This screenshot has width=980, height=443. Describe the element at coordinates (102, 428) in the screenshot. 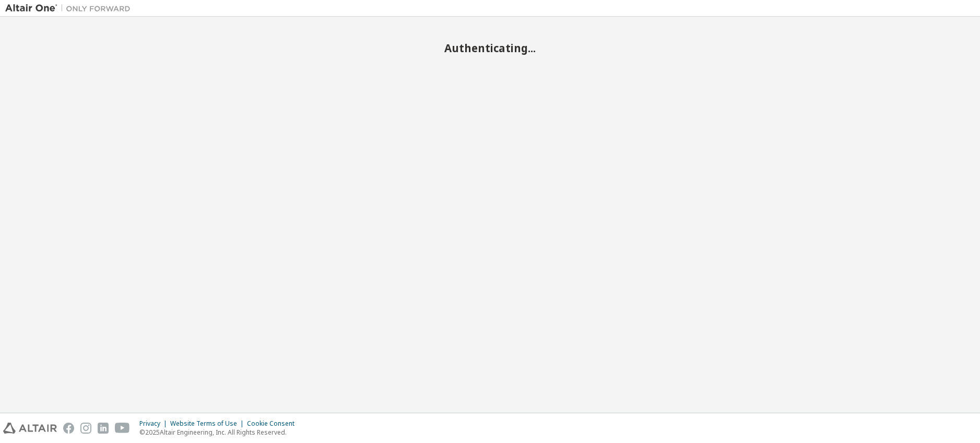

I see `img: linkedin.svg` at that location.